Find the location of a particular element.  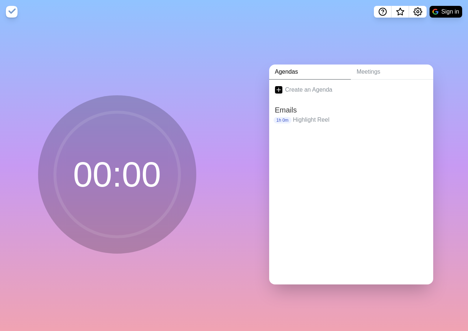

img: timeblocks logo is located at coordinates (12, 12).